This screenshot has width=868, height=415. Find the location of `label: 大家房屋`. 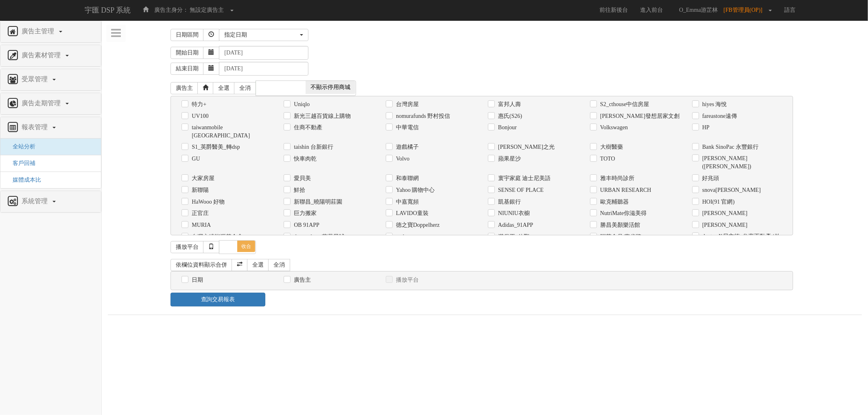

label: 大家房屋 is located at coordinates (202, 178).